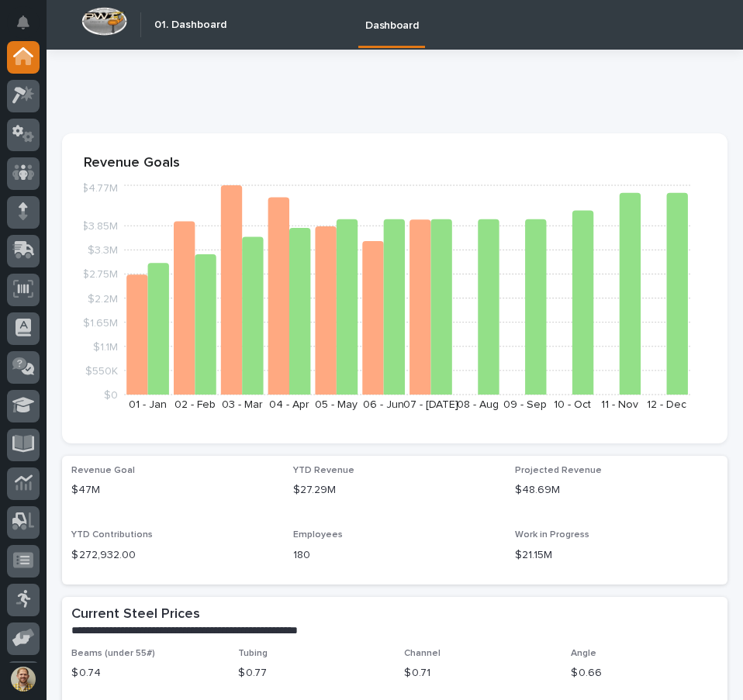 This screenshot has height=700, width=743. What do you see at coordinates (644, 672) in the screenshot?
I see `p: $ 0.66` at bounding box center [644, 672].